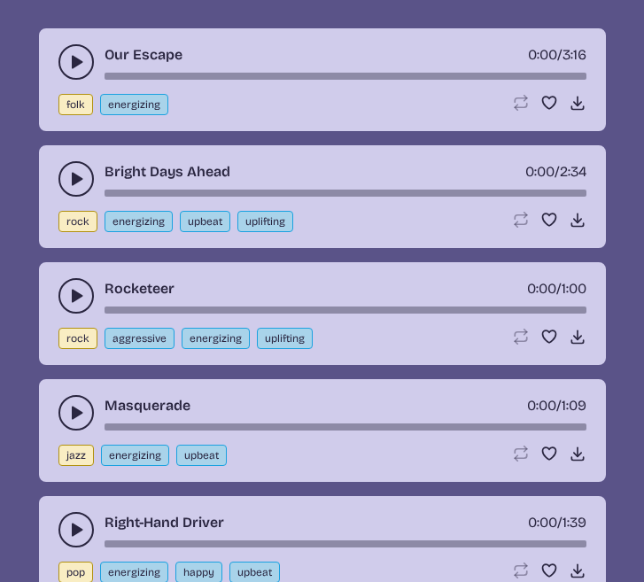 This screenshot has height=582, width=644. I want to click on span: 1:00, so click(574, 288).